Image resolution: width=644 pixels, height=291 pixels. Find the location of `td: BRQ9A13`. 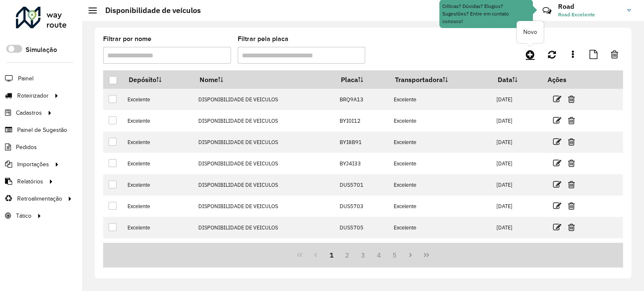

td: BRQ9A13 is located at coordinates (362, 99).